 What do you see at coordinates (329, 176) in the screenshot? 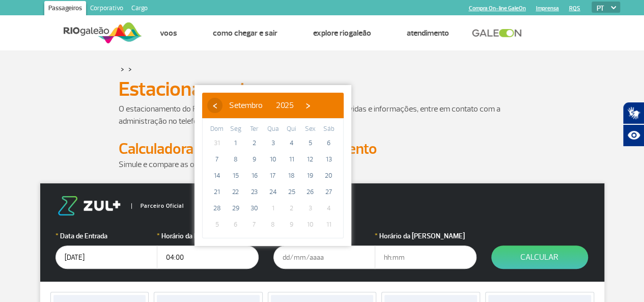
I see `span: 20` at bounding box center [329, 176].